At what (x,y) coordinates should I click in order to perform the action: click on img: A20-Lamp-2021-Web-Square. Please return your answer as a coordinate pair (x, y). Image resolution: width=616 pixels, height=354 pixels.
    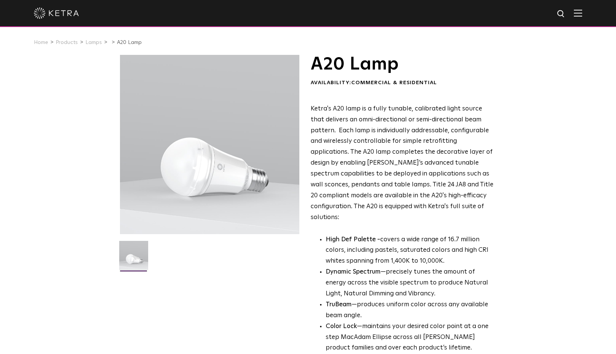
    Looking at the image, I should click on (134, 258).